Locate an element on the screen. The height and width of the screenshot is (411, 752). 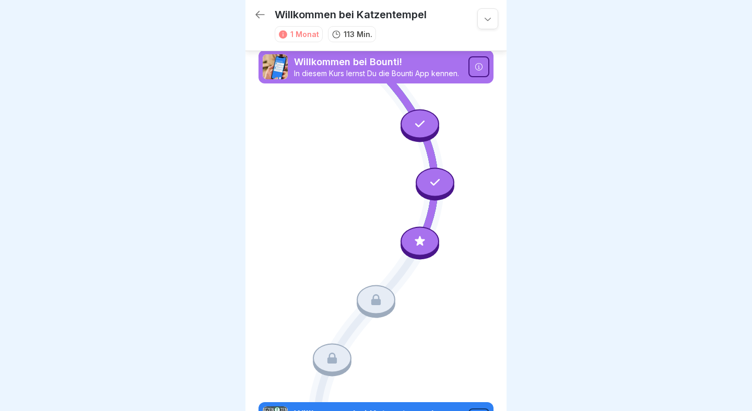
p: In diesem Kurs lernst Du die Bounti App kennen. is located at coordinates (378, 74).